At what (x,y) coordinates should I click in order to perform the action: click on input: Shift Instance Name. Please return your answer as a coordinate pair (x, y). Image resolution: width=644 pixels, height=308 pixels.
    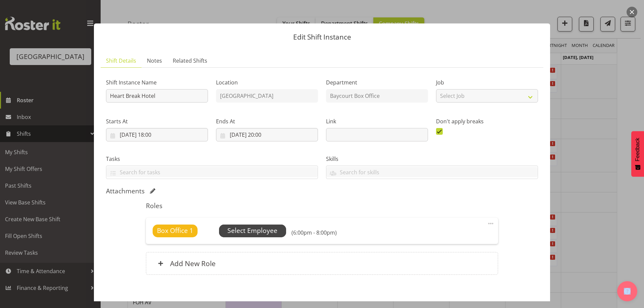
    Looking at the image, I should click on (157, 96).